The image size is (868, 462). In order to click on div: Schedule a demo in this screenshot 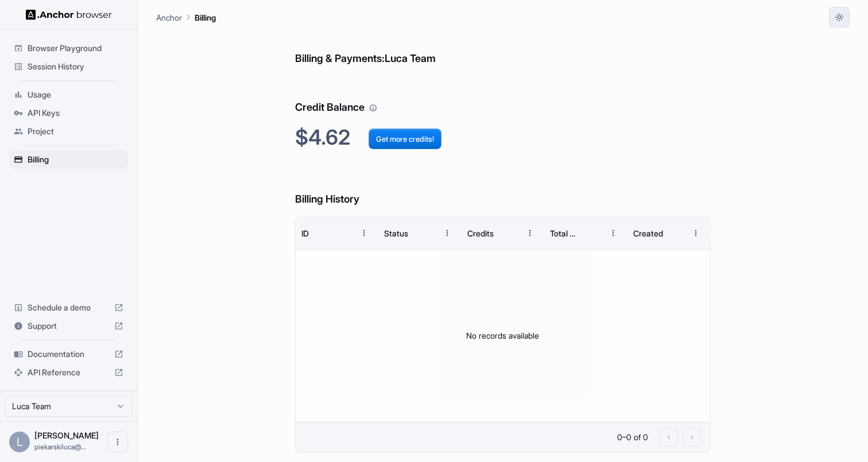, I will do `click(68, 308)`.